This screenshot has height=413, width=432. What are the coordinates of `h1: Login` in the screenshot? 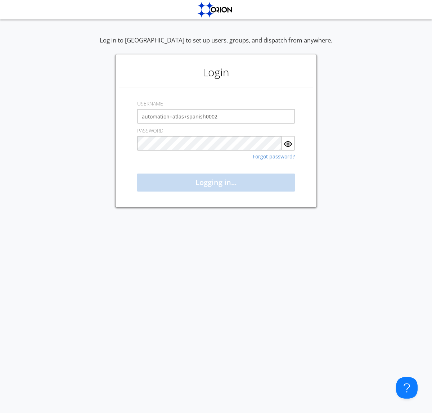 It's located at (216, 72).